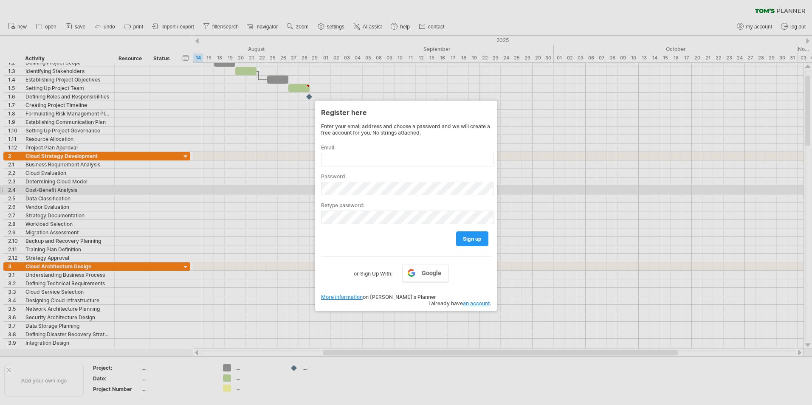  What do you see at coordinates (406, 176) in the screenshot?
I see `label: Password:` at bounding box center [406, 176].